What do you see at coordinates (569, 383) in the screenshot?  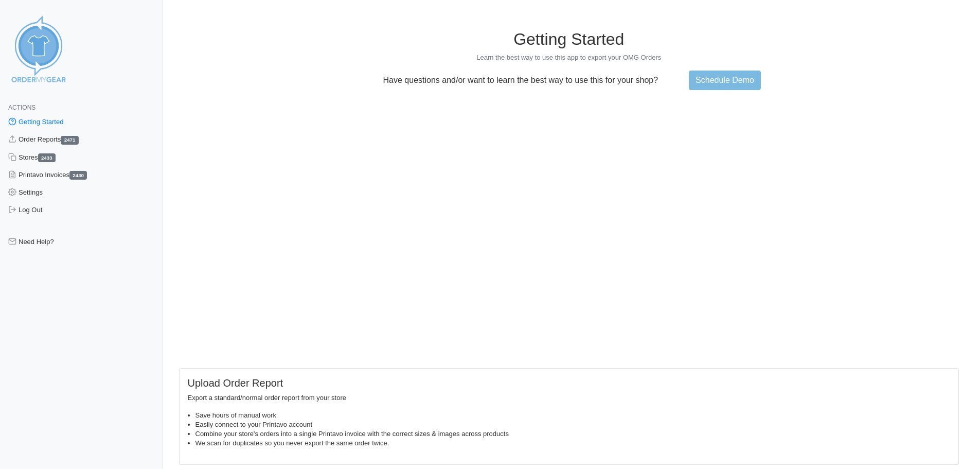 I see `h5: Upload Order Report` at bounding box center [569, 383].